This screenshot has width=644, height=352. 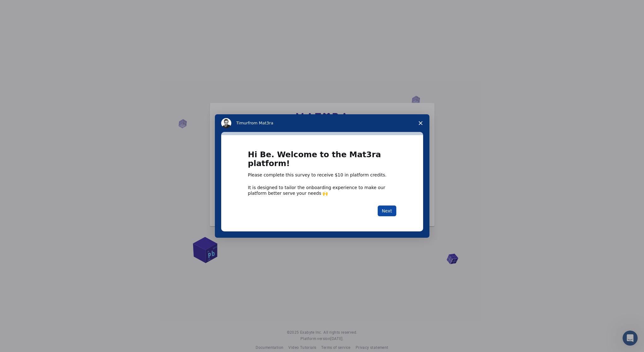 What do you see at coordinates (261, 122) in the screenshot?
I see `span: from Mat3ra` at bounding box center [261, 122].